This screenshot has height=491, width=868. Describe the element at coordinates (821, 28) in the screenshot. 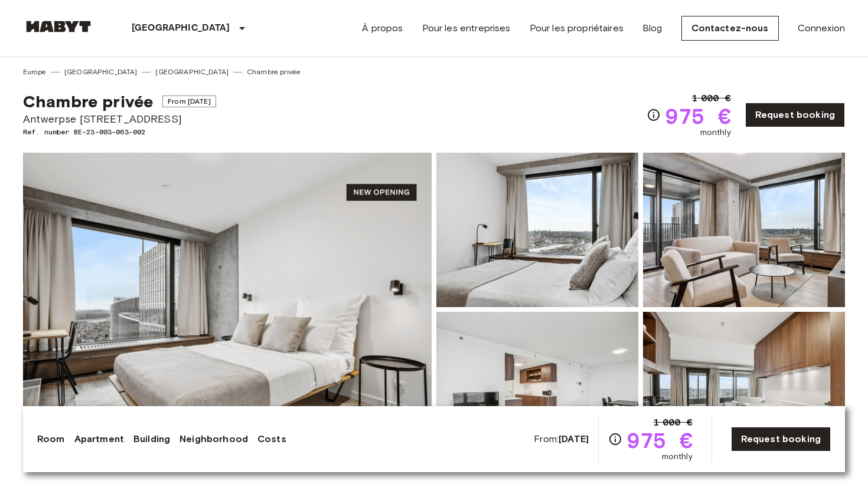

I see `a: Connexion` at that location.